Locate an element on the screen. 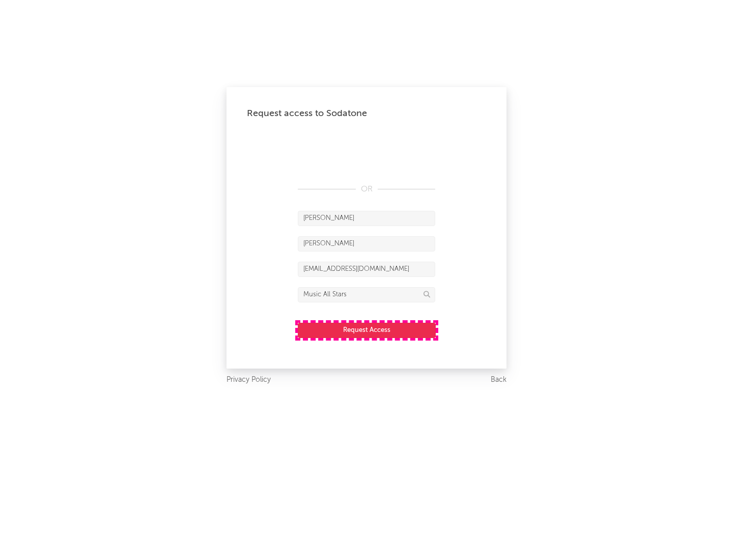  a: Back is located at coordinates (498, 379).